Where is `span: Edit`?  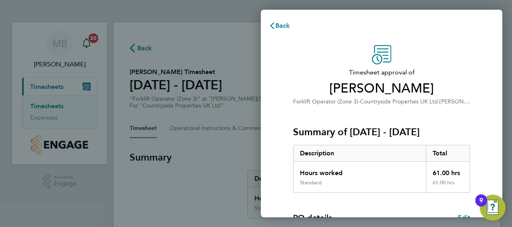 span: Edit is located at coordinates (464, 217).